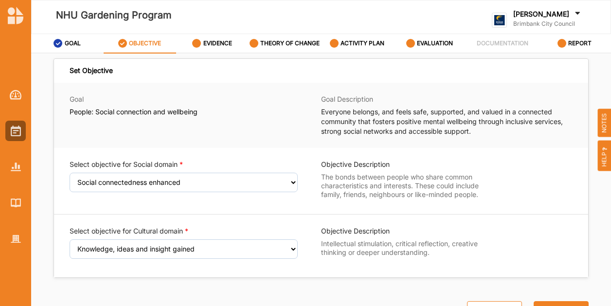  What do you see at coordinates (76, 99) in the screenshot?
I see `label: Goal` at bounding box center [76, 99].